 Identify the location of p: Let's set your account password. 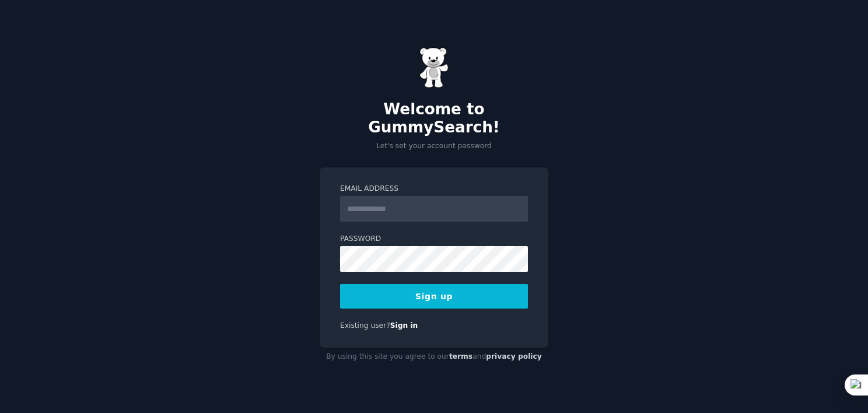
(434, 146).